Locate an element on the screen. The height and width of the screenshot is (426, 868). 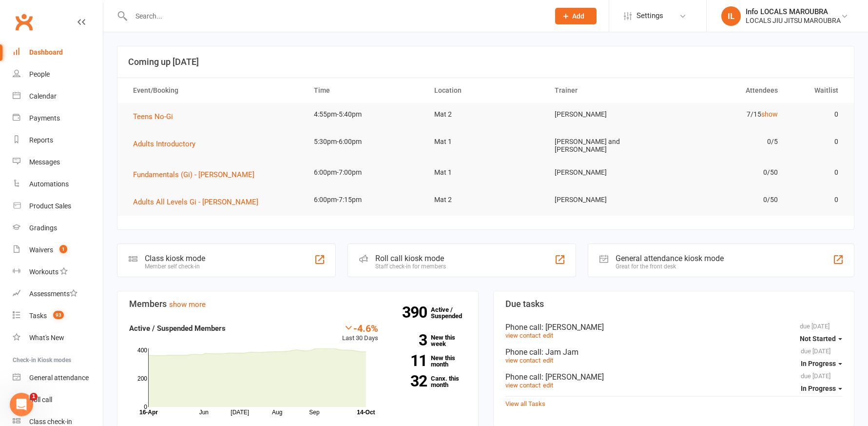
div: Roll call kiosk mode is located at coordinates (411, 258).